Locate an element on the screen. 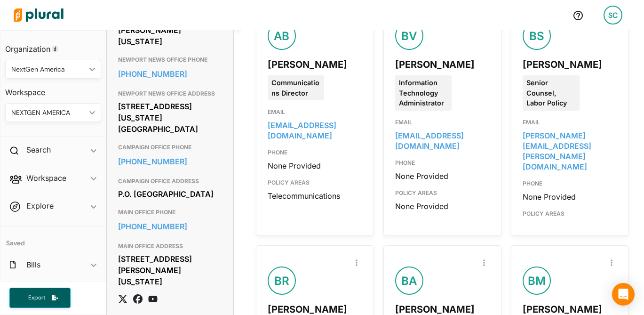 This screenshot has width=644, height=315. div: BA is located at coordinates (409, 281).